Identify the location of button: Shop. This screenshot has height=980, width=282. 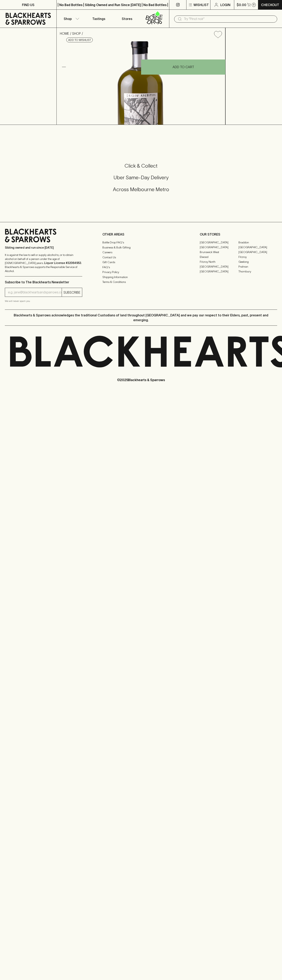
(71, 19).